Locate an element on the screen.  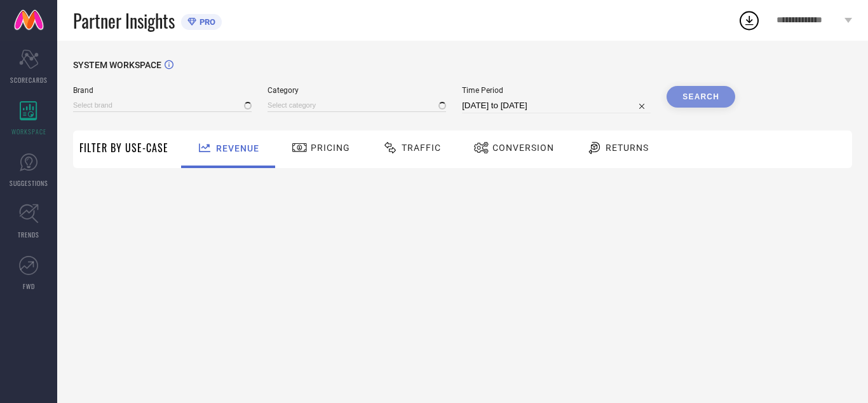
span: Returns is located at coordinates (627, 148).